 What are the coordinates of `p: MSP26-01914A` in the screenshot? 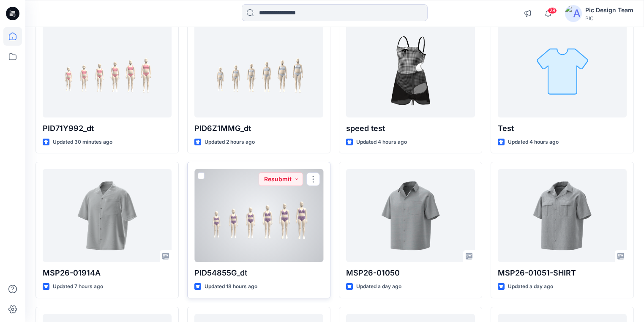 It's located at (107, 273).